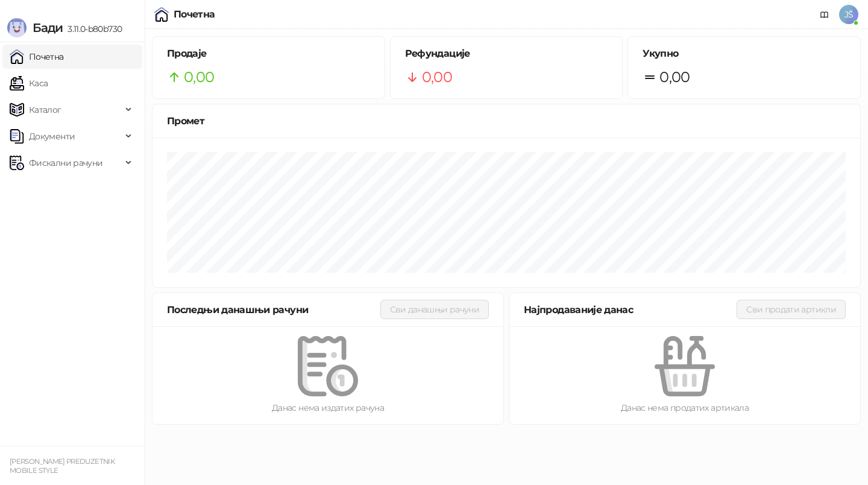 This screenshot has width=868, height=485. What do you see at coordinates (268, 54) in the screenshot?
I see `h5: Продаје` at bounding box center [268, 54].